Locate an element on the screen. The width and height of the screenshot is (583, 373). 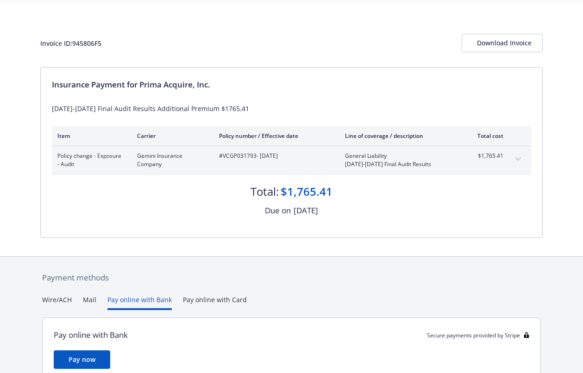
div: Due on is located at coordinates (278, 211).